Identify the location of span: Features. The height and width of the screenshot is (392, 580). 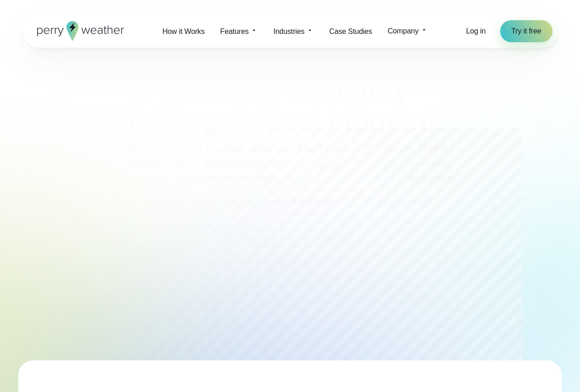
(235, 31).